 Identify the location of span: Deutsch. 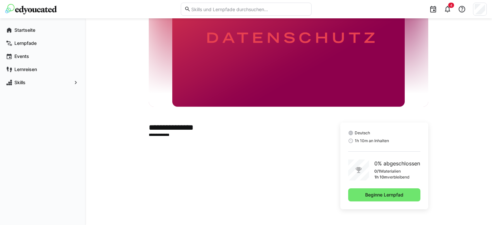
(362, 133).